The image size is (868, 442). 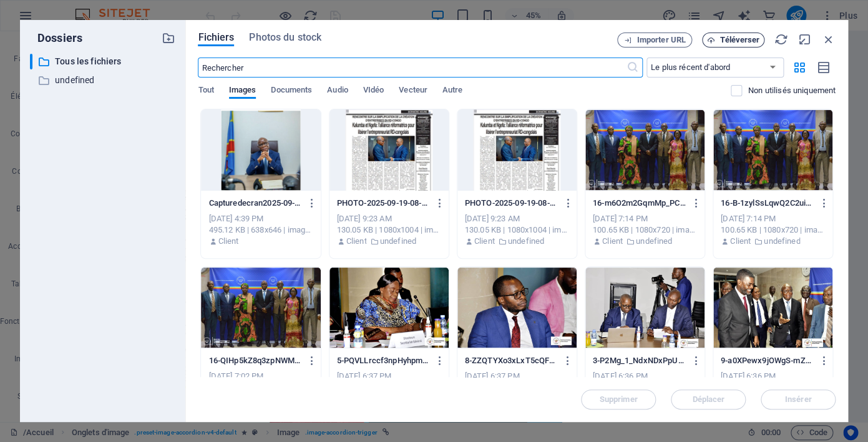 I want to click on p: 16-m6O2m2GqmMp_PClt9KK0jQ.jpeg, so click(x=639, y=203).